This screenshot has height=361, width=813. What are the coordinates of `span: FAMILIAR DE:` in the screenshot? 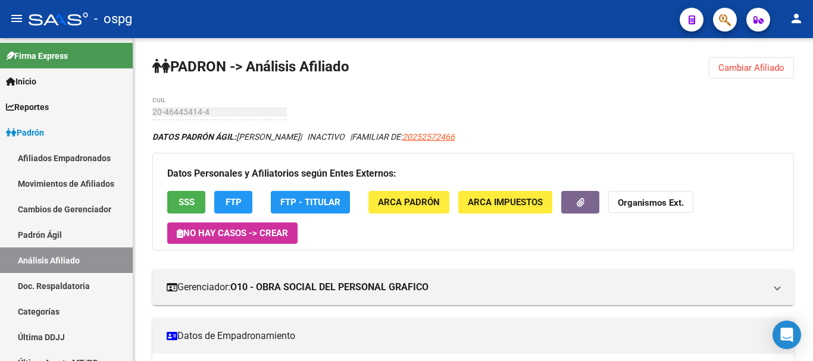 It's located at (403, 137).